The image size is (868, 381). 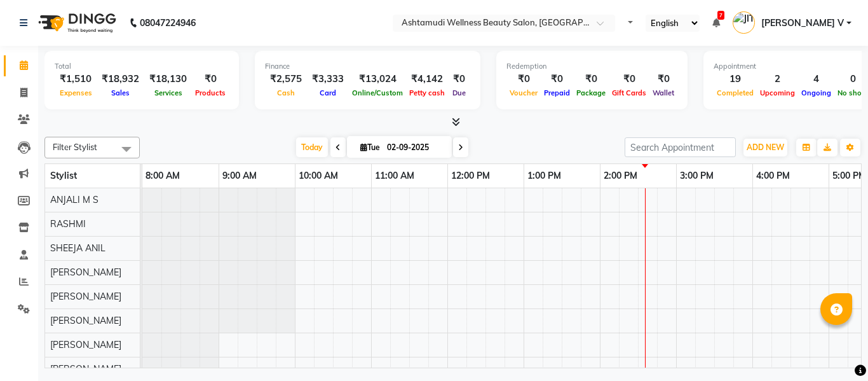 I want to click on span: 7, so click(x=721, y=15).